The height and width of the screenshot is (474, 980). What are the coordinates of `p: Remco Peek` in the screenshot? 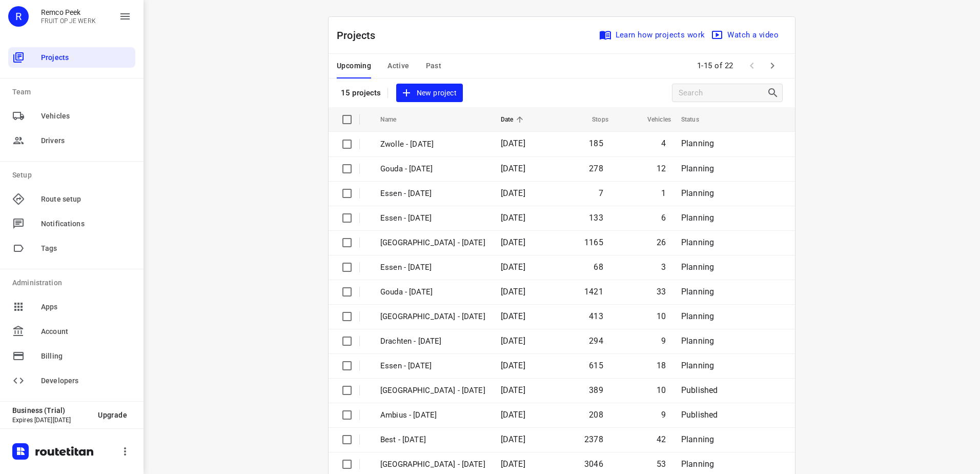 It's located at (68, 12).